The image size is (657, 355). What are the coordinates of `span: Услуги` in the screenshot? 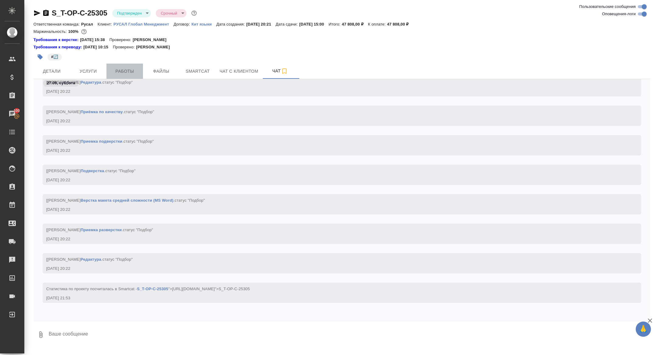 It's located at (88, 71).